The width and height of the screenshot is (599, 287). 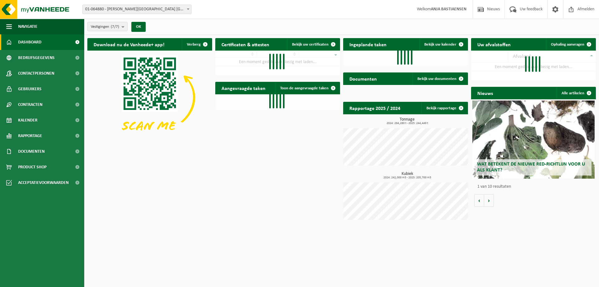 What do you see at coordinates (407, 123) in the screenshot?
I see `span: 2024: 264,280 t - 2025: 244,449 t` at bounding box center [407, 123].